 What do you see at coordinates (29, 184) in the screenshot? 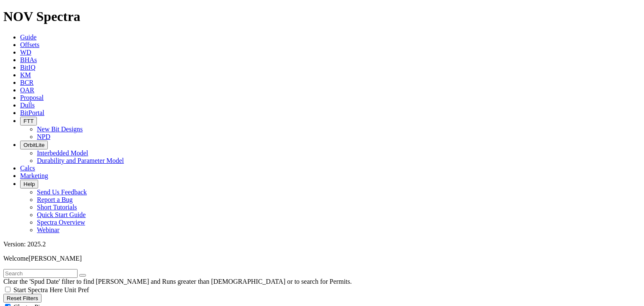
I see `button: Help` at bounding box center [29, 184].